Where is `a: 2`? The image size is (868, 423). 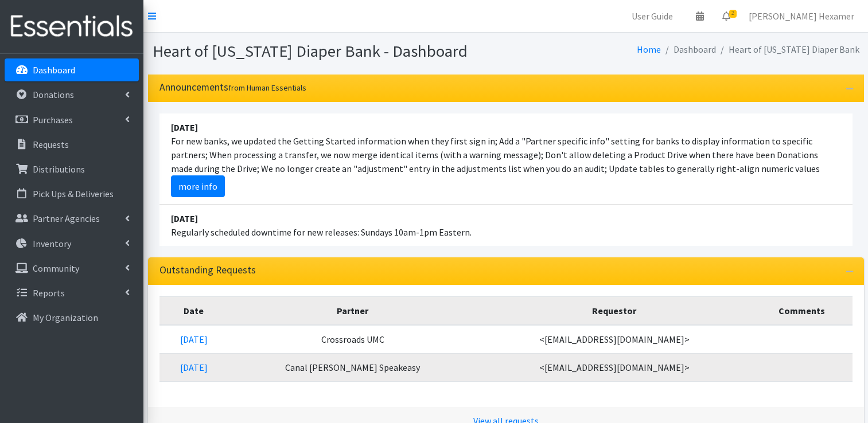
a: 2 is located at coordinates (726, 16).